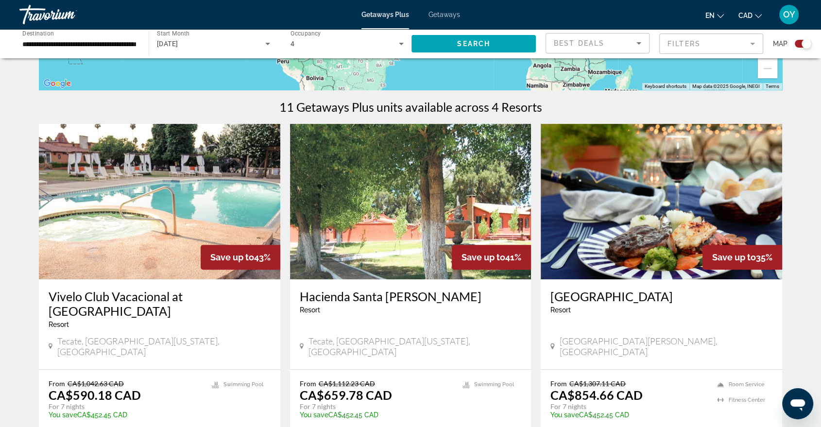  What do you see at coordinates (159, 202) in the screenshot?
I see `img: D845O01L.jpg` at bounding box center [159, 202].